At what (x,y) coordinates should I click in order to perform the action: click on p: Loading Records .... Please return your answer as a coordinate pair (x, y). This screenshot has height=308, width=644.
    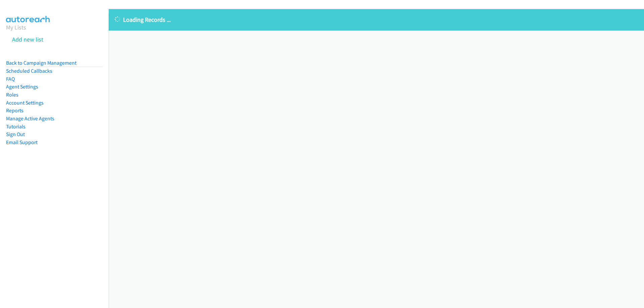
    Looking at the image, I should click on (376, 20).